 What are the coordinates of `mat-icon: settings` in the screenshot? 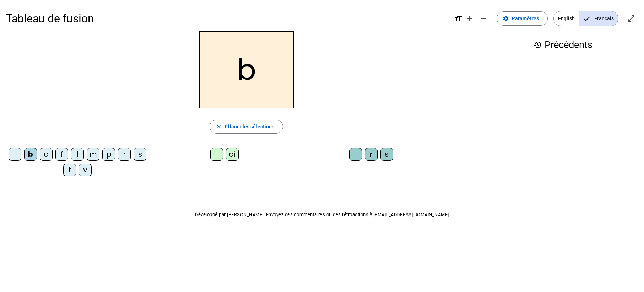 It's located at (506, 19).